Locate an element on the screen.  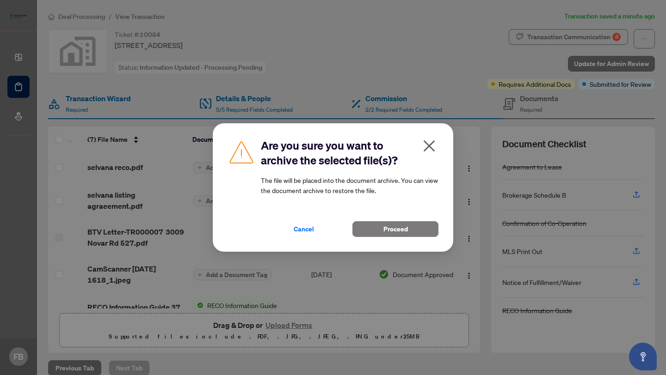
span: Proceed is located at coordinates (395, 229).